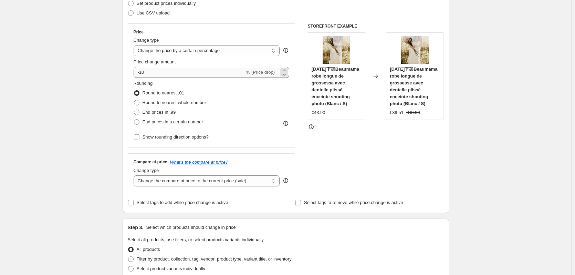 The width and height of the screenshot is (575, 275). What do you see at coordinates (176, 137) in the screenshot?
I see `span: Show rounding direction options?` at bounding box center [176, 137].